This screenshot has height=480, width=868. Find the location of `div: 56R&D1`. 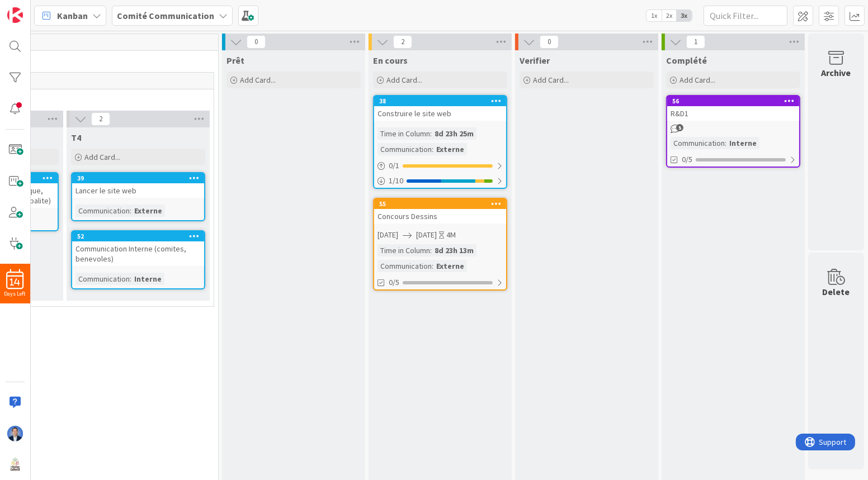

div: 56R&D1 is located at coordinates (733, 108).